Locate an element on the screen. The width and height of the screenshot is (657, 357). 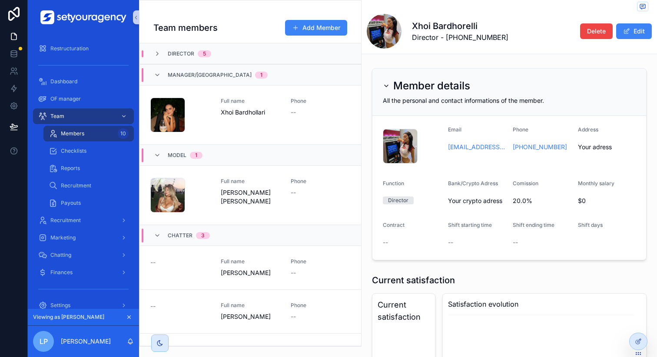
a: Payouts is located at coordinates (89, 203).